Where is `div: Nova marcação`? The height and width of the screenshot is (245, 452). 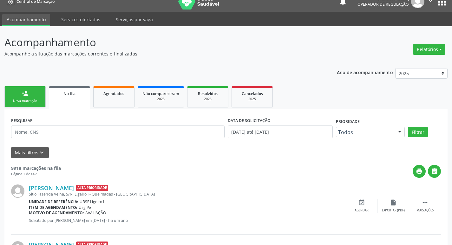
div: Nova marcação is located at coordinates (25, 101).